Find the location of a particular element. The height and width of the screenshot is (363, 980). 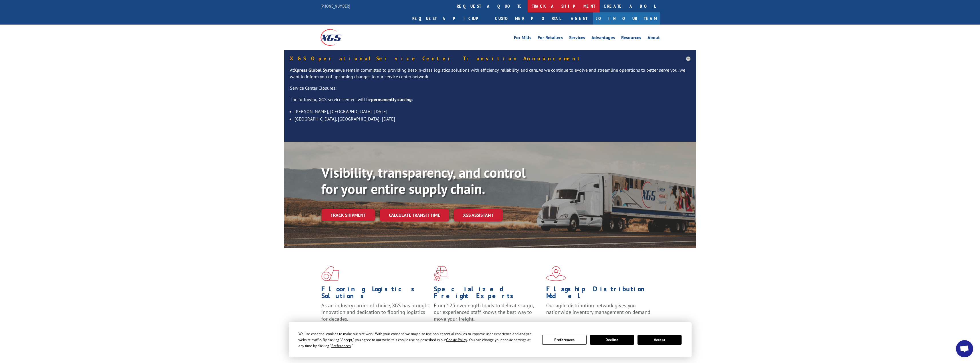

strong: Xpress Global Systems is located at coordinates (317, 70).